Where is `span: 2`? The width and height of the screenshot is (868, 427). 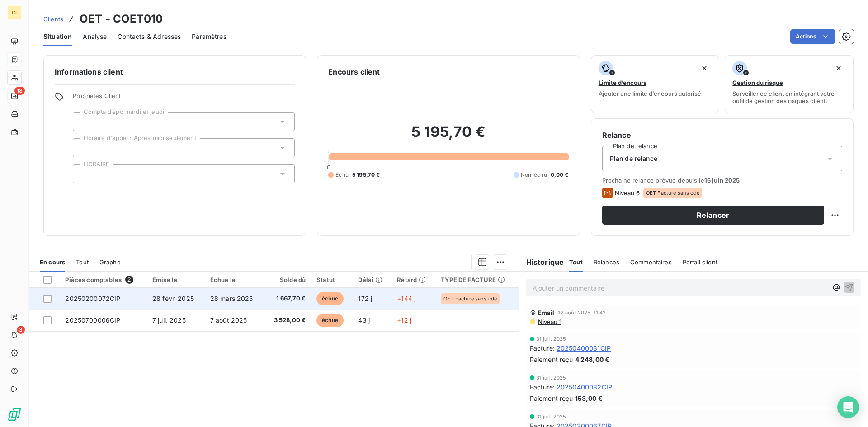
span: 2 is located at coordinates (129, 280).